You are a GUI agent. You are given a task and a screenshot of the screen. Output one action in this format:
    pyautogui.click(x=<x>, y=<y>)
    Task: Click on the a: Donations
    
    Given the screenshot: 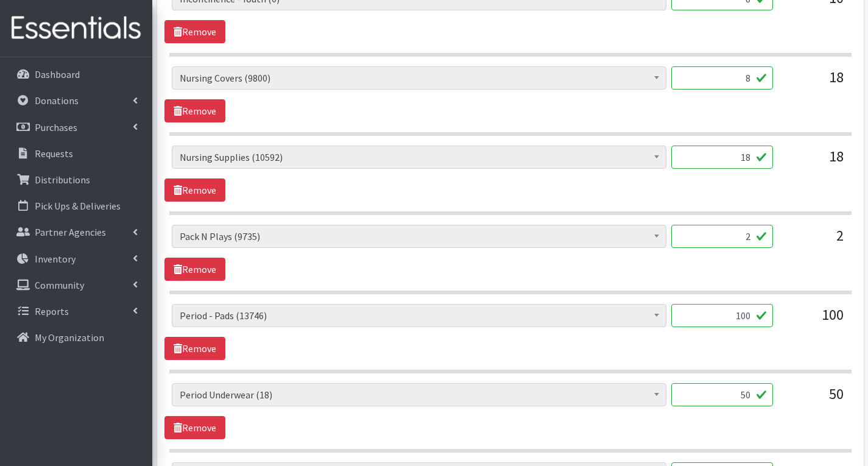 What is the action you would take?
    pyautogui.click(x=76, y=101)
    